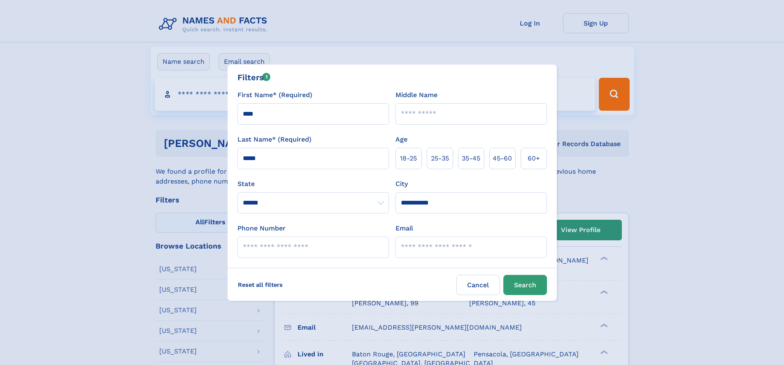 This screenshot has height=365, width=784. What do you see at coordinates (502, 158) in the screenshot?
I see `span: 45‑60` at bounding box center [502, 158].